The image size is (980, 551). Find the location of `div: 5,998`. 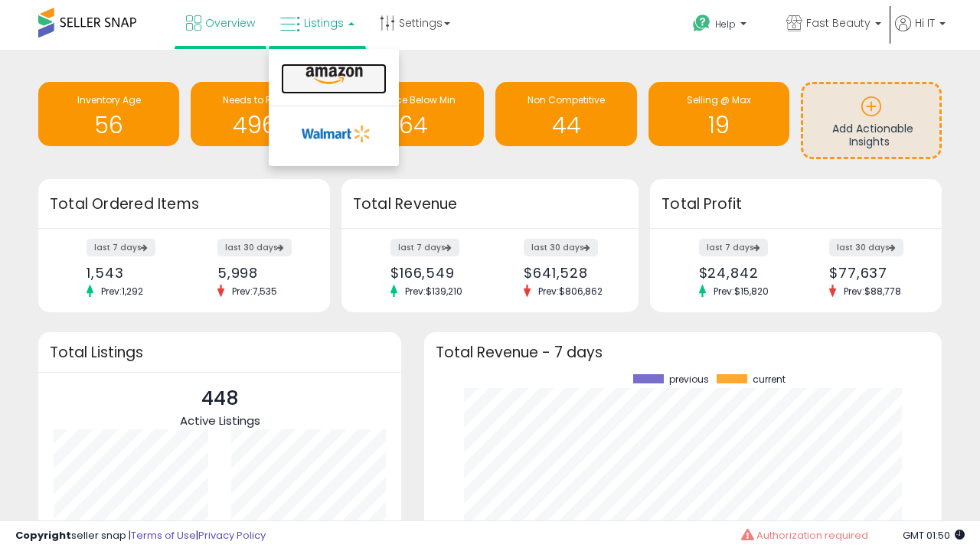

div: 5,998 is located at coordinates (261, 272).